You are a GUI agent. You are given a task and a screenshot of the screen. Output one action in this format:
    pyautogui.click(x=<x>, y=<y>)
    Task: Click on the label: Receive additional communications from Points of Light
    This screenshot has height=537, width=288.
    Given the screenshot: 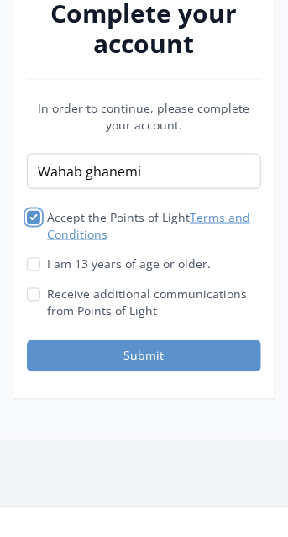 What is the action you would take?
    pyautogui.click(x=154, y=304)
    